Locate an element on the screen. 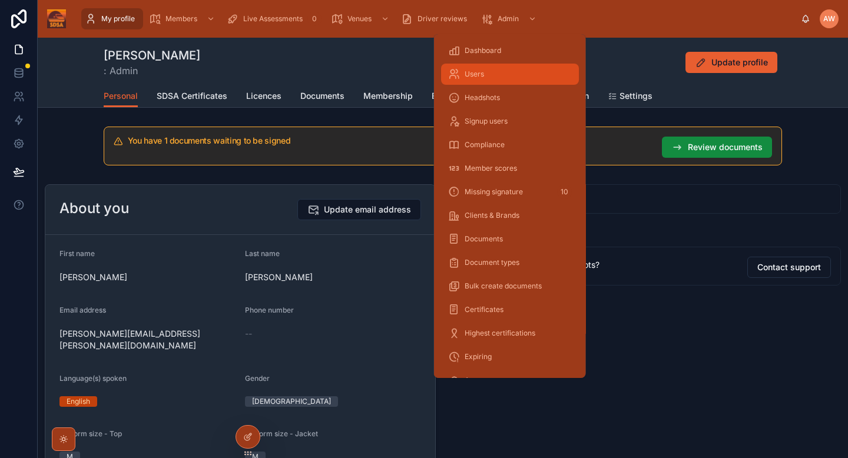  h2: About you is located at coordinates (94, 208).